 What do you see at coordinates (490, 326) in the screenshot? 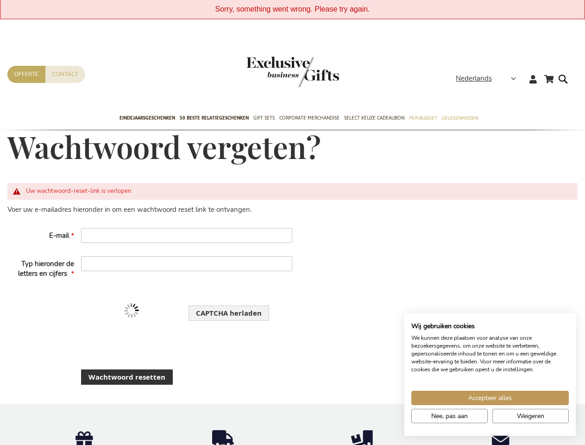
I see `h2: Wij gebruiken cookies` at bounding box center [490, 326].